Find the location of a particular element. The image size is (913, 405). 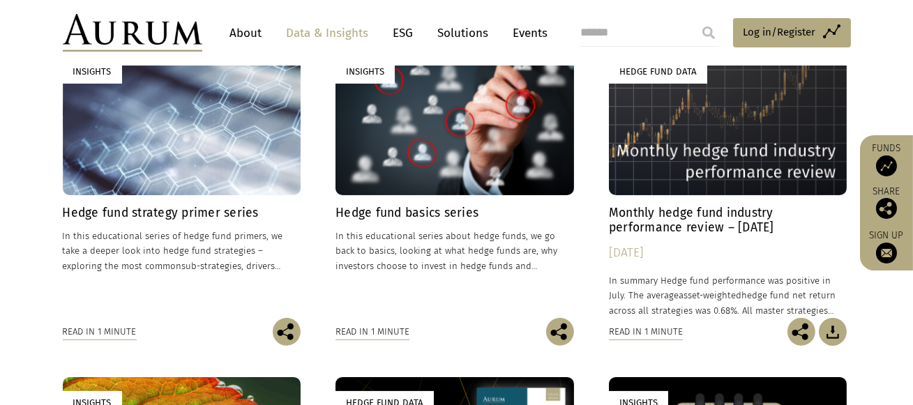

a: Events is located at coordinates (527, 33).